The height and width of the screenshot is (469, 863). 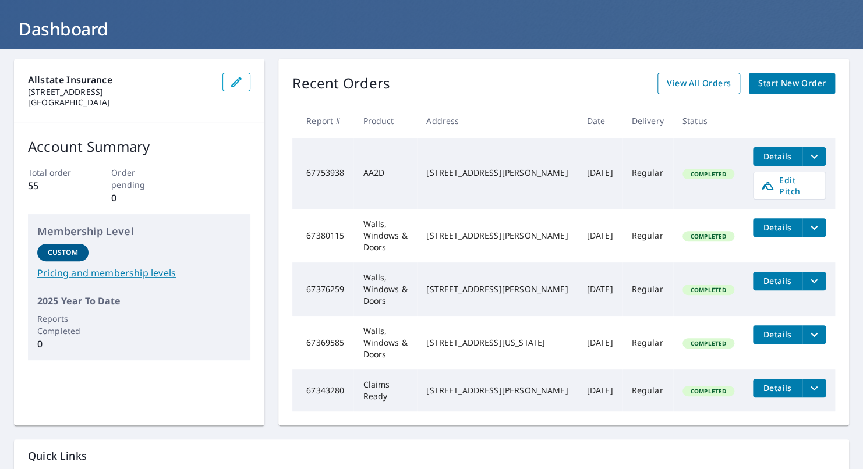 I want to click on button: filesDropdownBtn-67753938, so click(x=814, y=157).